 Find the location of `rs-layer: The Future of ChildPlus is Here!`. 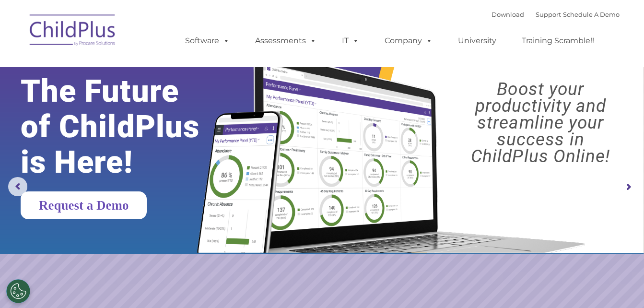

rs-layer: The Future of ChildPlus is Here! is located at coordinates (123, 127).